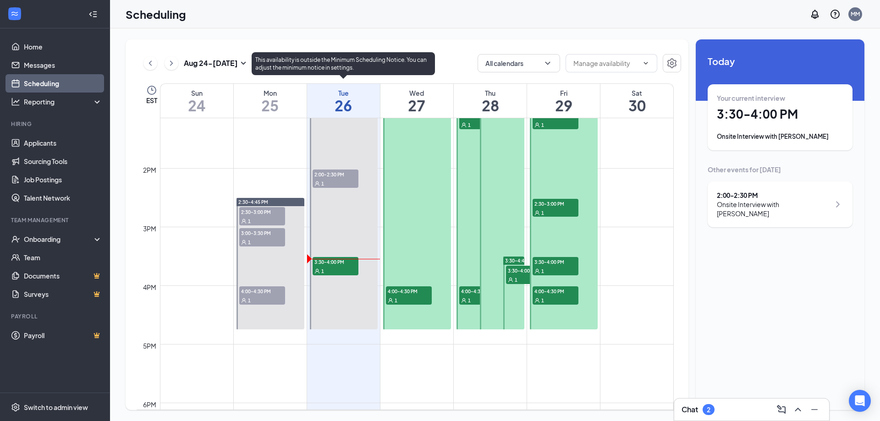 Image resolution: width=880 pixels, height=421 pixels. Describe the element at coordinates (855, 14) in the screenshot. I see `div: MM` at that location.